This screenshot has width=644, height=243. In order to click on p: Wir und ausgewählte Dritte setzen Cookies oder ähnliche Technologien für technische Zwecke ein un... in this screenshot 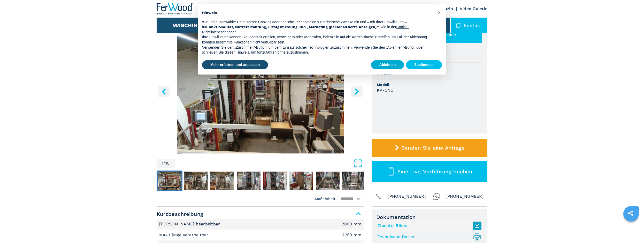, I will do `click(318, 27)`.